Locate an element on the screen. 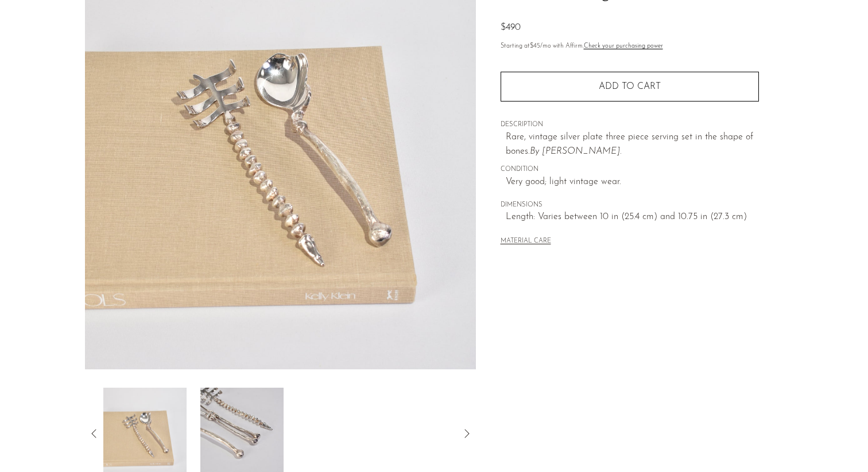 The image size is (868, 472). span: Rare, vintage silver plate three piece serving set in the shape of bones. is located at coordinates (629, 144).